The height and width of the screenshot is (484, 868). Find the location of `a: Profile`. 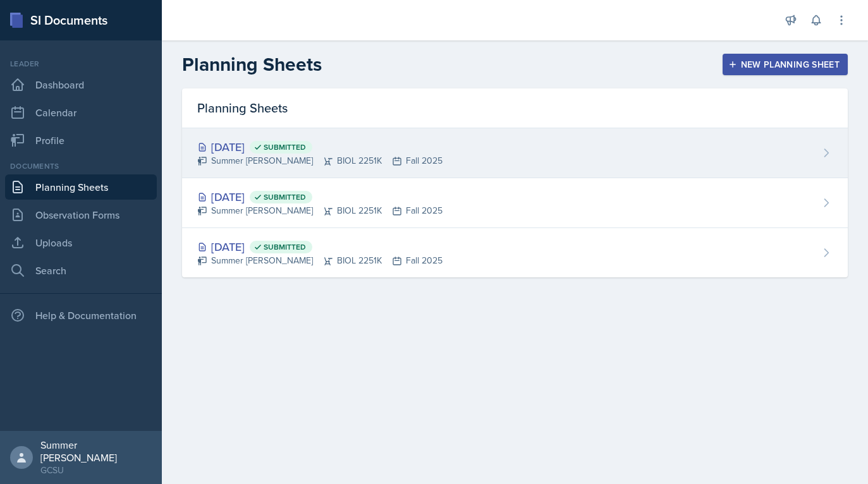

a: Profile is located at coordinates (81, 141).